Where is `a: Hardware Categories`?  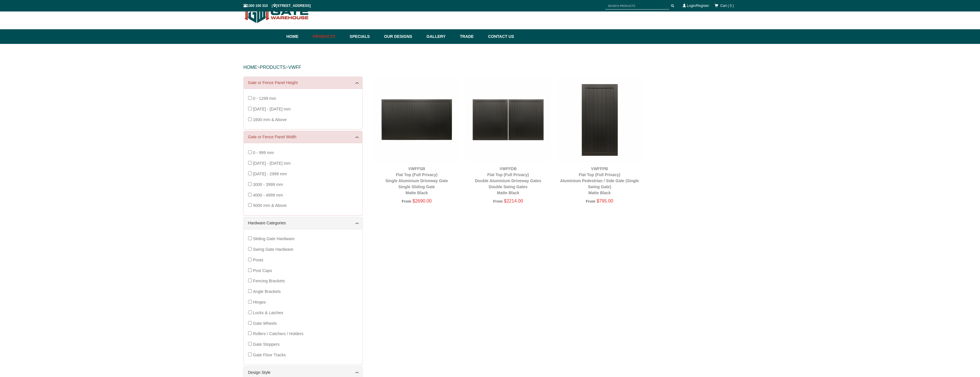 a: Hardware Categories is located at coordinates (303, 223).